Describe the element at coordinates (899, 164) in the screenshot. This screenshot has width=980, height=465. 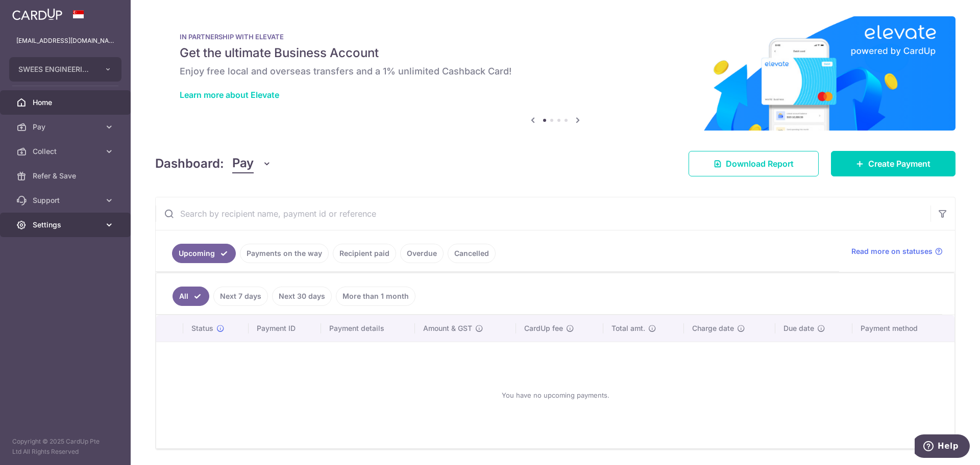
I see `span: Create Payment` at that location.